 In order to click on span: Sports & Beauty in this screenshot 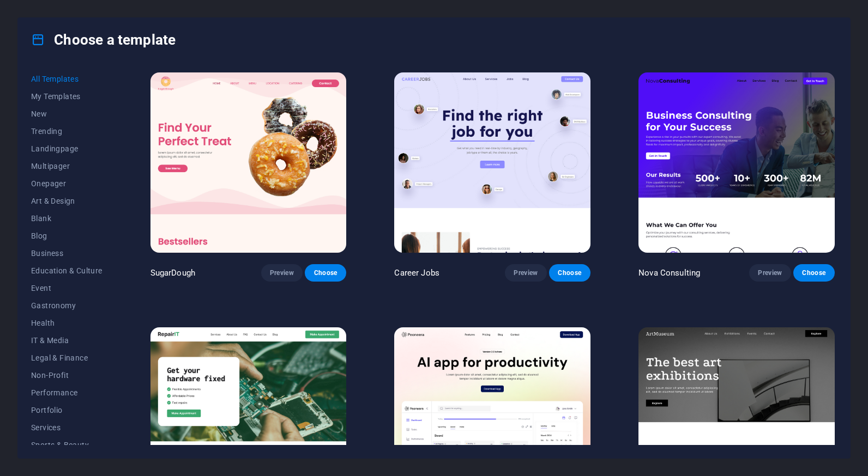, I will do `click(67, 445)`.